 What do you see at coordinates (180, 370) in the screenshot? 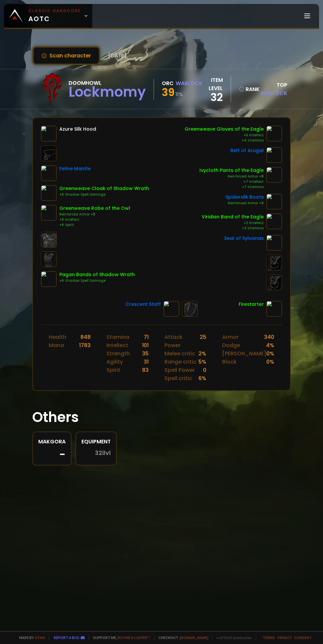
I see `div: Spell Power` at bounding box center [180, 370].